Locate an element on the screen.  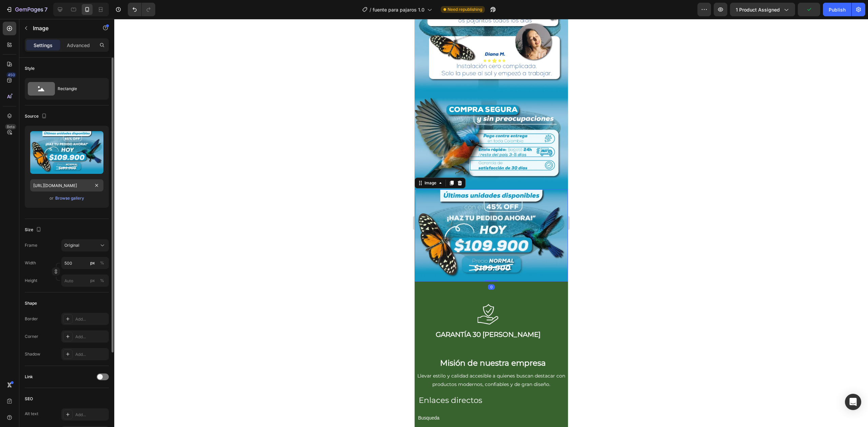
div: Corner is located at coordinates (31, 337).